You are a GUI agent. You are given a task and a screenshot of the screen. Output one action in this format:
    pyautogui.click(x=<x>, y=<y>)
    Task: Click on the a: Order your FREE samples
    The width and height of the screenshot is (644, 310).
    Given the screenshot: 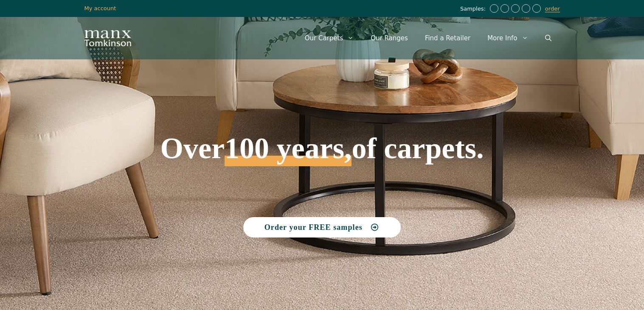 What is the action you would take?
    pyautogui.click(x=322, y=227)
    